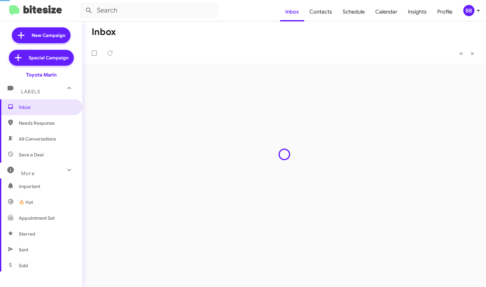 Image resolution: width=486 pixels, height=287 pixels. What do you see at coordinates (48, 58) in the screenshot?
I see `span: Special Campaign` at bounding box center [48, 58].